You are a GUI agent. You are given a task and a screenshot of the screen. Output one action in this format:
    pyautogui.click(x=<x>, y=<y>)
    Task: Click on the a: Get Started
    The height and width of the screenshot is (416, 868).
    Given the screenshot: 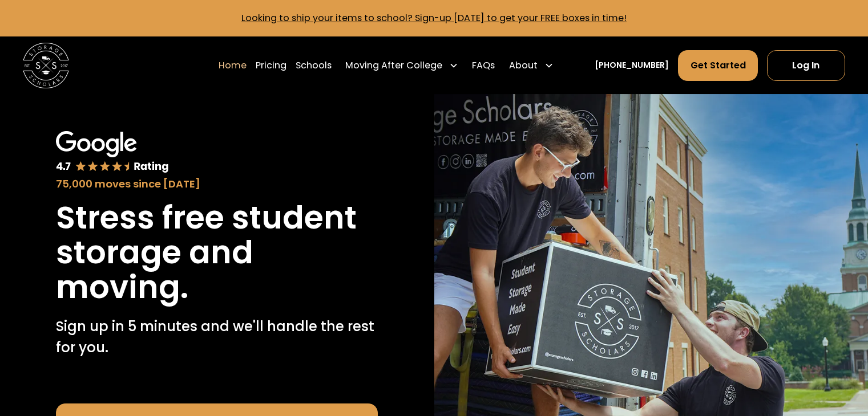 What is the action you would take?
    pyautogui.click(x=717, y=66)
    